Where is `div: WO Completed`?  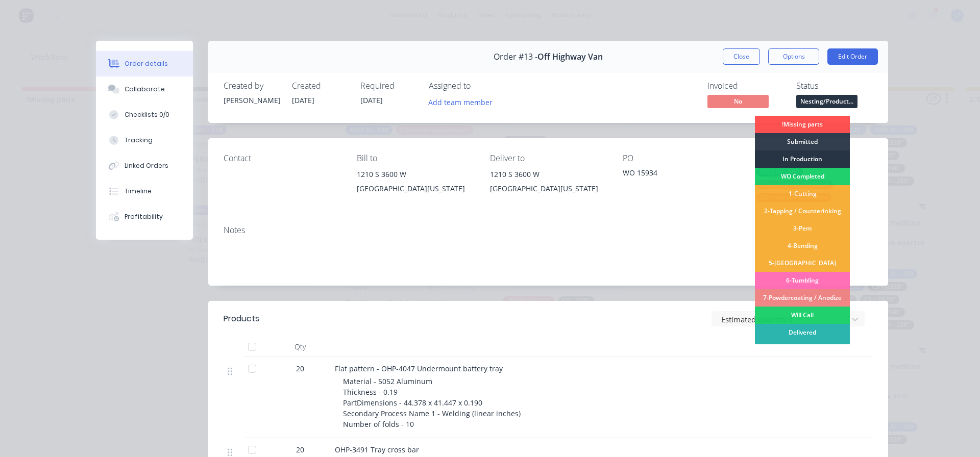
div: WO Completed is located at coordinates (802, 176).